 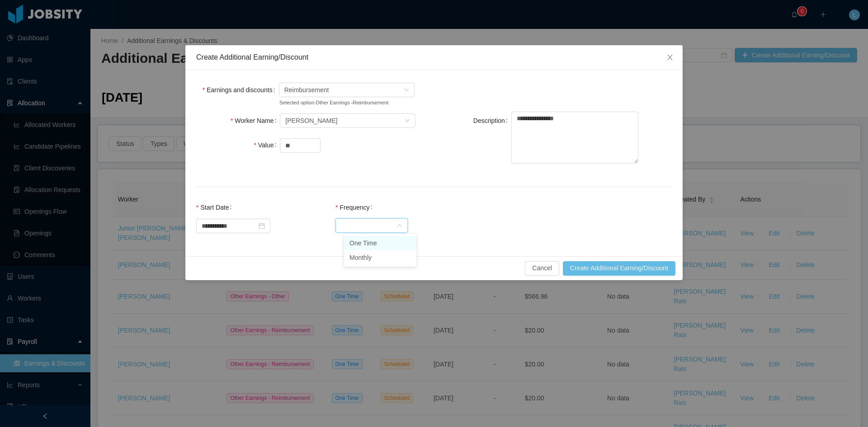 I want to click on button: Create Additional Earning/Discount, so click(x=619, y=268).